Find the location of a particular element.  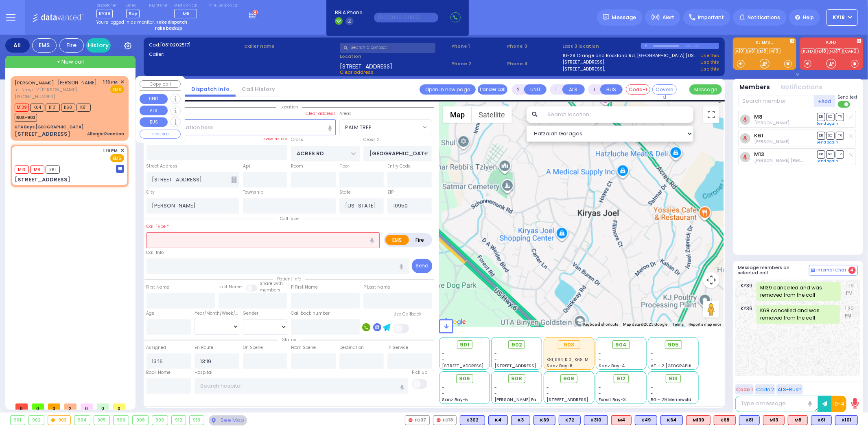

span: 904 is located at coordinates (621, 345).